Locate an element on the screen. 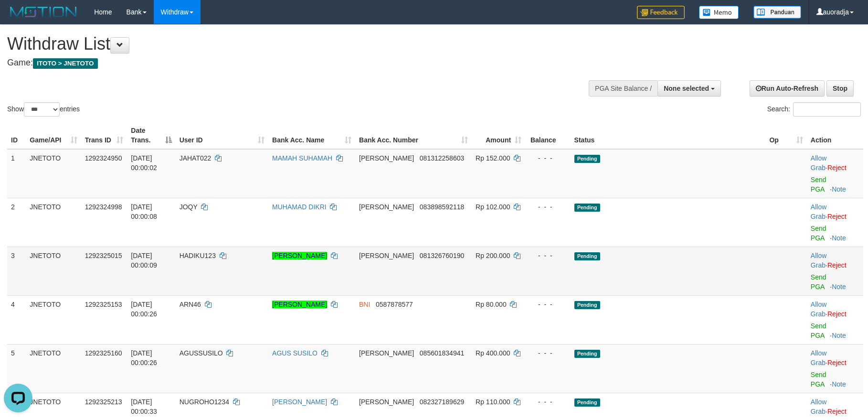 Image resolution: width=868 pixels, height=420 pixels. div: PGA Site Balance / is located at coordinates (623, 88).